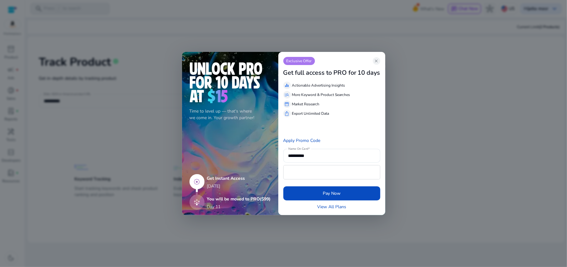 This screenshot has height=267, width=567. I want to click on p: Time to level up — that's where we come in. Your growth partner!, so click(230, 115).